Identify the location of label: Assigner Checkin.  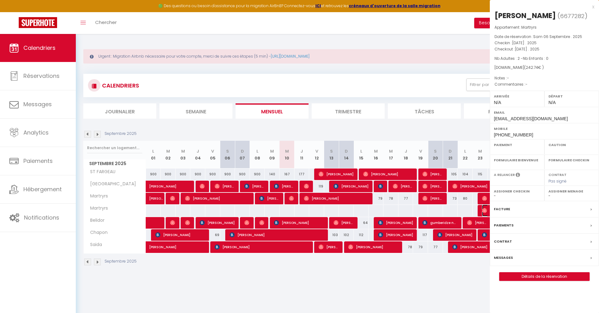
(517, 192).